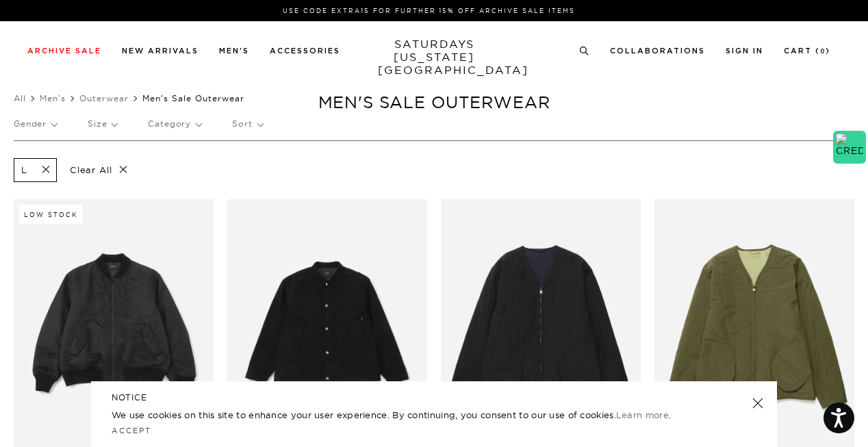  What do you see at coordinates (24, 170) in the screenshot?
I see `p: L` at bounding box center [24, 170].